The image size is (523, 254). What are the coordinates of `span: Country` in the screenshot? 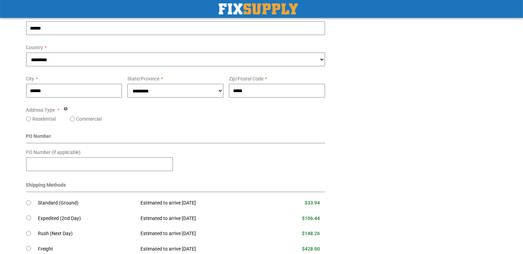 It's located at (35, 48).